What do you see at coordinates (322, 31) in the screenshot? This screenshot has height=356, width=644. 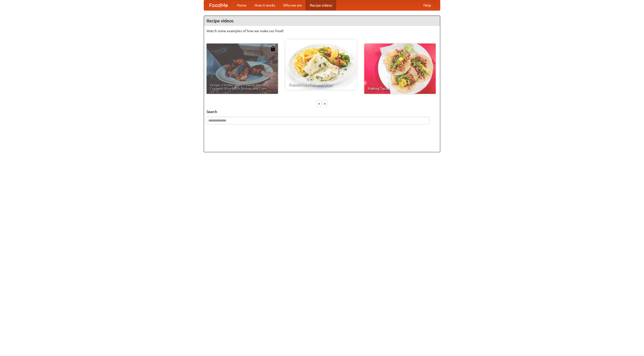 I see `p: Watch some examples of how we make our food!` at bounding box center [322, 31].